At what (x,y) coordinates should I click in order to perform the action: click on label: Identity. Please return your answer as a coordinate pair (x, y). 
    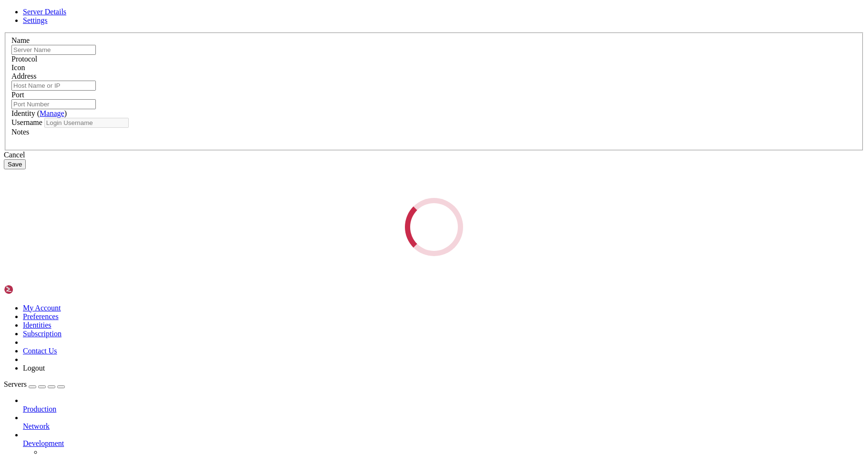
    Looking at the image, I should click on (39, 113).